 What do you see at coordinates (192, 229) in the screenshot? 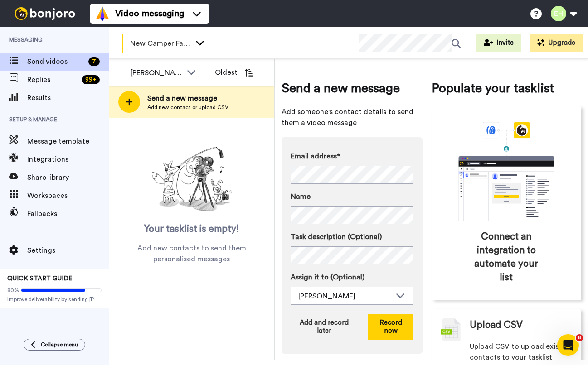
I see `span: Your tasklist is empty!` at bounding box center [192, 229].